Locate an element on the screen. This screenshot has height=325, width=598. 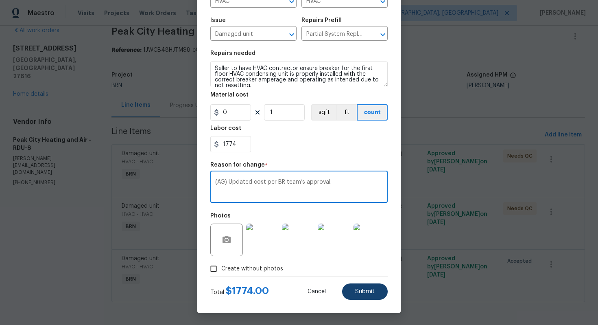
h5: Repairs needed is located at coordinates (233, 53).